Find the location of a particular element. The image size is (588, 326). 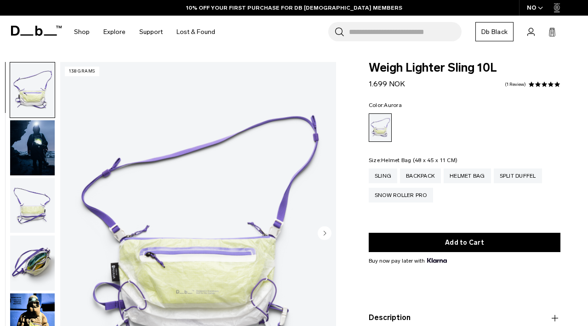

button: Description is located at coordinates (464, 318).